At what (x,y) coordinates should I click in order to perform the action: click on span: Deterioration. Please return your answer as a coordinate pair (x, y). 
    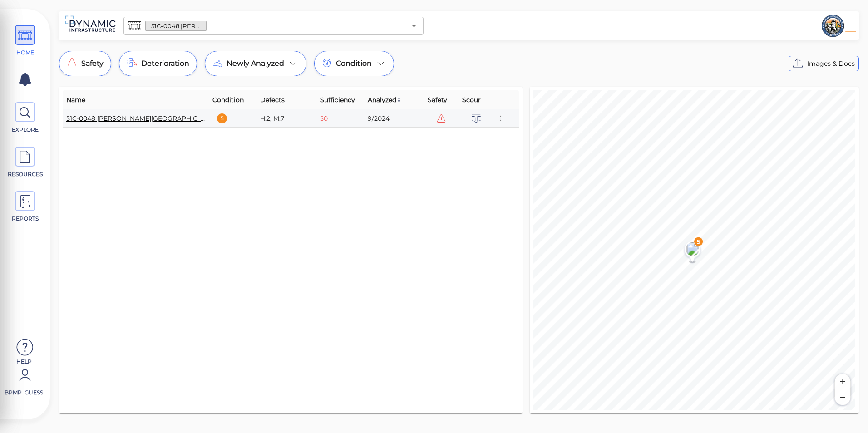
    Looking at the image, I should click on (165, 64).